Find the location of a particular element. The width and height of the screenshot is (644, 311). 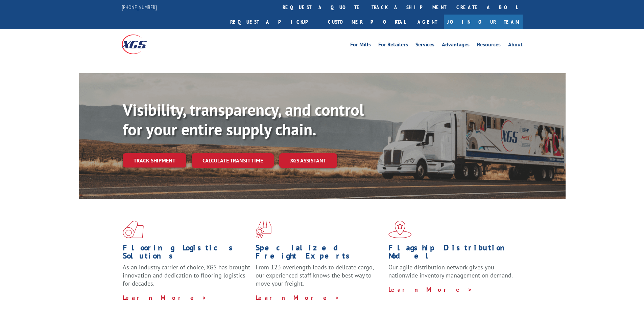

a: Calculate transit time is located at coordinates (232, 161).